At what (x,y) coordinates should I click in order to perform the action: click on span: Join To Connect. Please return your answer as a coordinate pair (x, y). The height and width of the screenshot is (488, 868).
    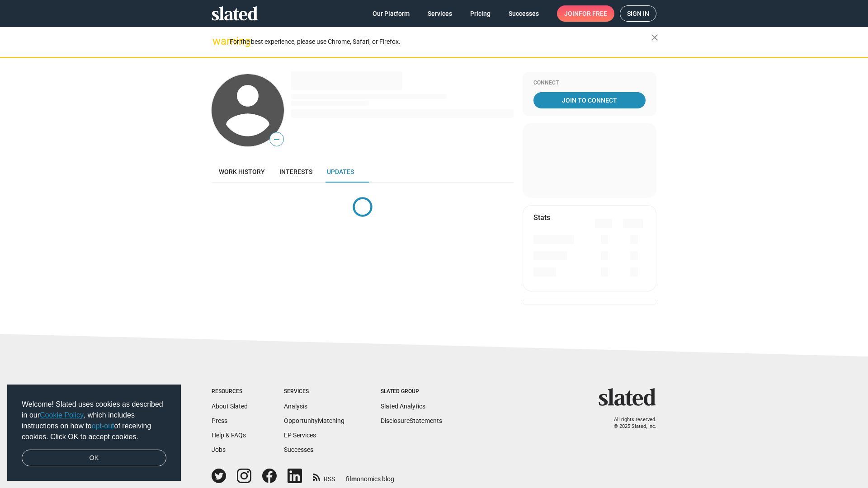
    Looking at the image, I should click on (589, 101).